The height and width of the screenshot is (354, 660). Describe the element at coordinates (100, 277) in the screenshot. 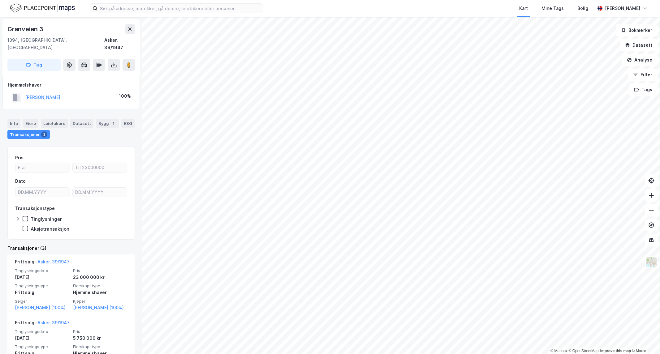

I see `div: 23 000 000 kr` at that location.